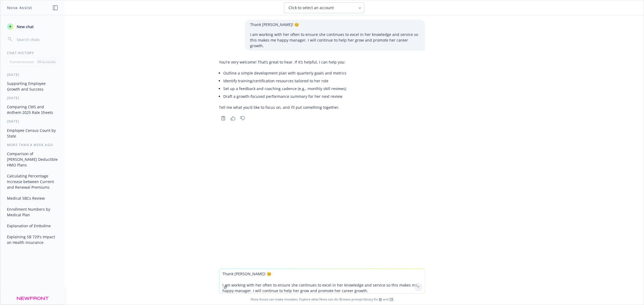 This screenshot has height=305, width=644. I want to click on li: Draft a growth-focused performance summary for her next review, so click(285, 96).